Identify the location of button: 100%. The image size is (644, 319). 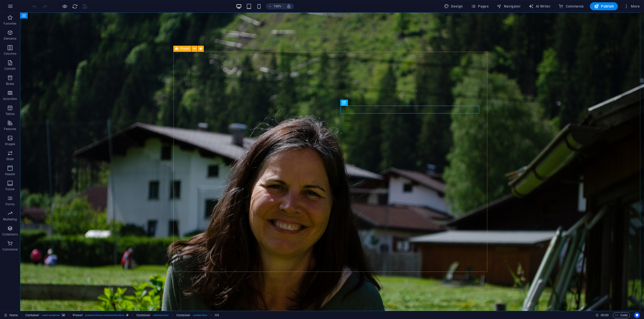
(275, 6).